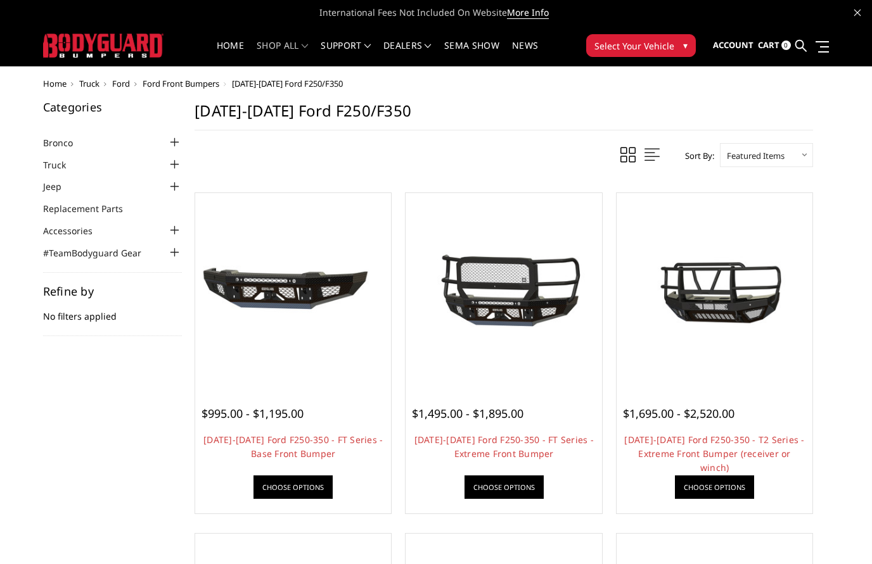 This screenshot has height=564, width=872. I want to click on a: #TeamBodyguard Gear, so click(100, 253).